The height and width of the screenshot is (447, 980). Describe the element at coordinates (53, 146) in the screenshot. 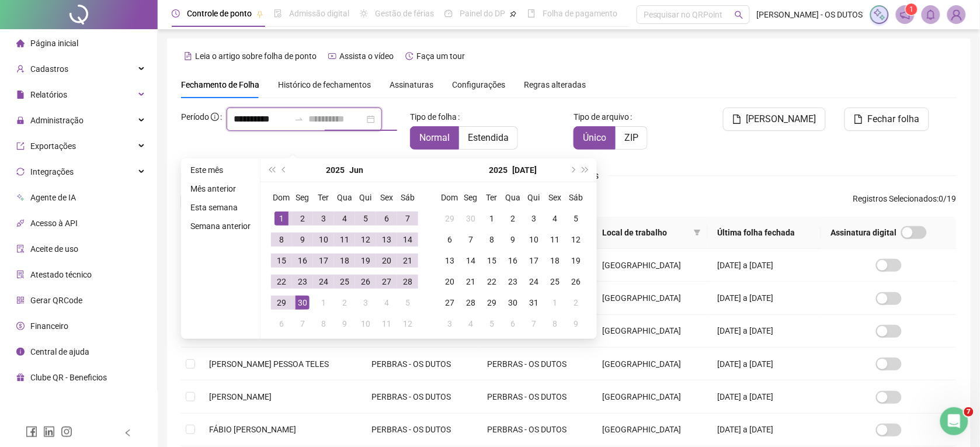

I see `span: Exportações` at that location.